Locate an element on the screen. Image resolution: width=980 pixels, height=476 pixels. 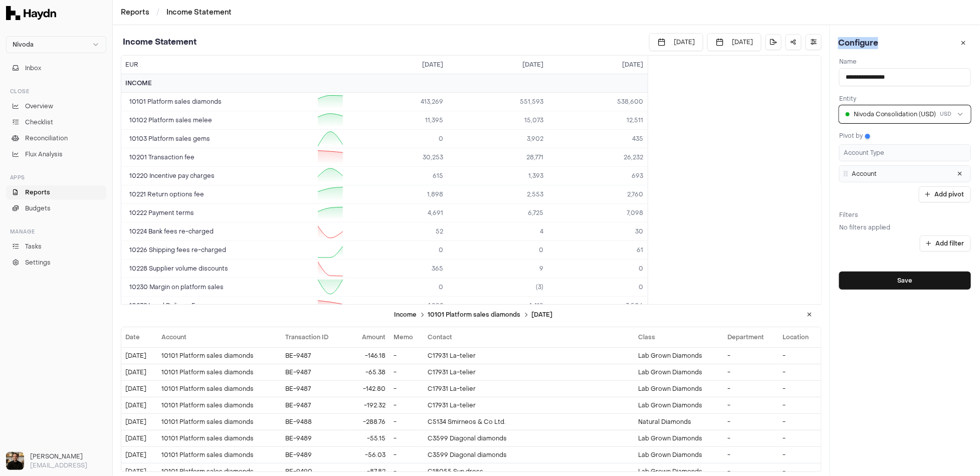
span: 10103 Platform sales gems is located at coordinates (169, 139).